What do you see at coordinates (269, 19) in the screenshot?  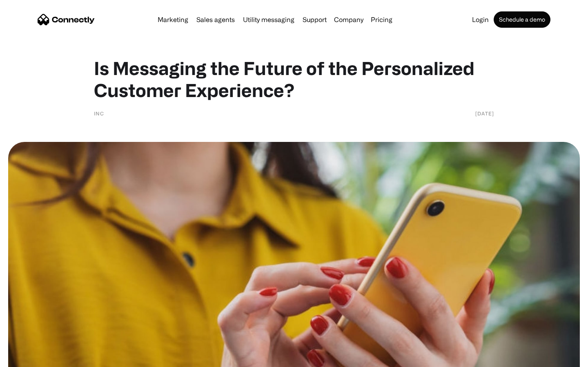 I see `a: Utility messaging` at bounding box center [269, 19].